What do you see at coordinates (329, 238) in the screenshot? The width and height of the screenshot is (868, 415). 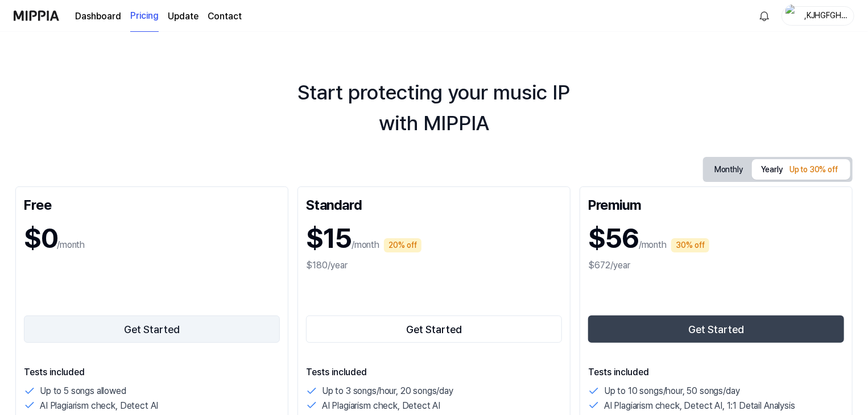 I see `h1: $15` at bounding box center [329, 238].